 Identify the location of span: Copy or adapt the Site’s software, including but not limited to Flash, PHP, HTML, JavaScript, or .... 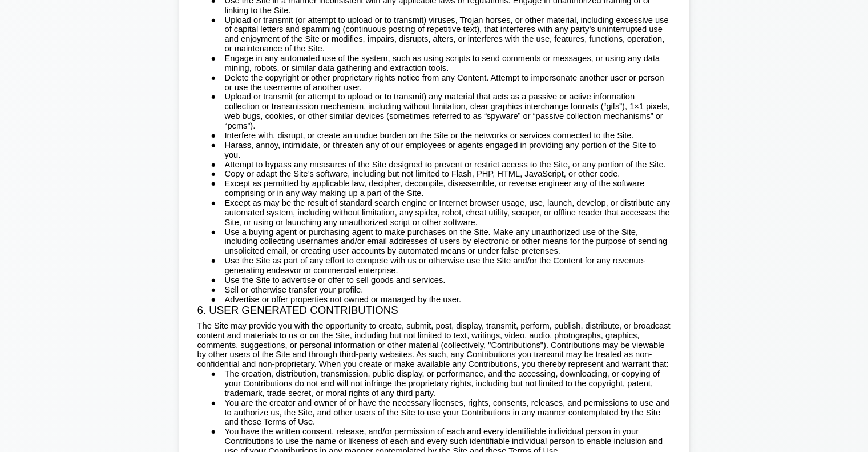
(422, 173).